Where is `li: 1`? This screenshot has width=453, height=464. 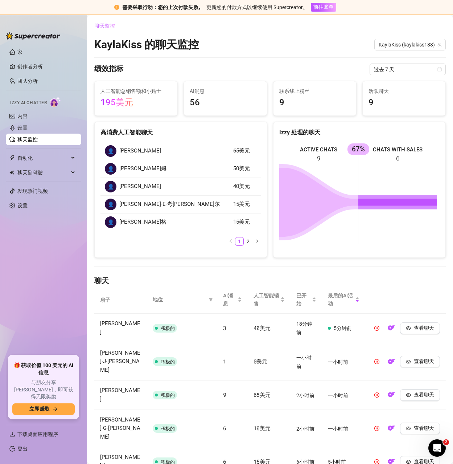
li: 1 is located at coordinates (240, 241).